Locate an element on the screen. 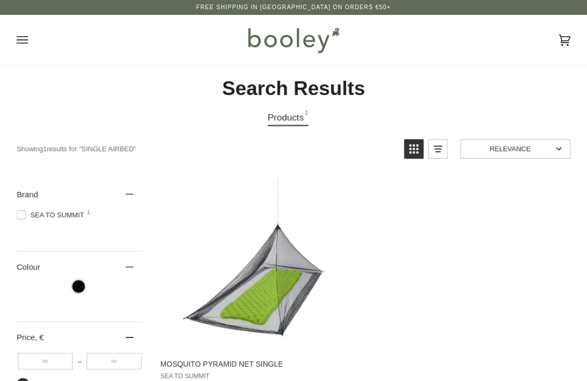  img: Sea to Summit Mosquito Pyramid Net Single - Booley Galway is located at coordinates (259, 265).